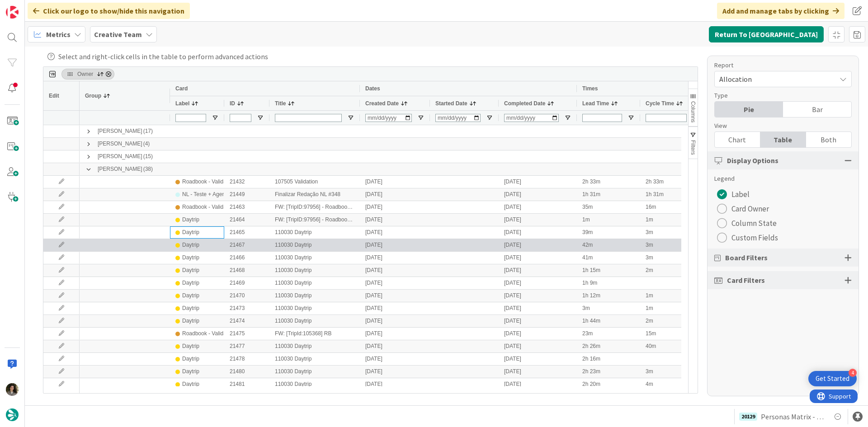 The height and width of the screenshot is (427, 868). What do you see at coordinates (665, 118) in the screenshot?
I see `input: Cycle Time Filter Input` at bounding box center [665, 118].